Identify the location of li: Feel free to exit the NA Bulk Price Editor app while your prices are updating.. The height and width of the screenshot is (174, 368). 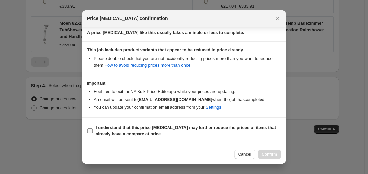
(187, 92).